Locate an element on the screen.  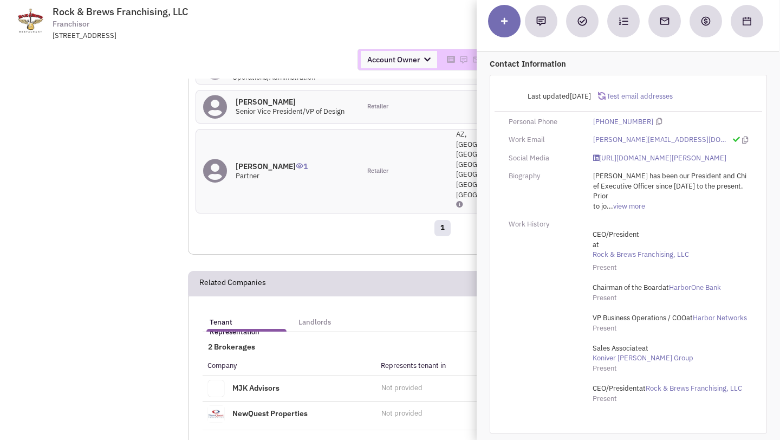
span: 2 Brokerages is located at coordinates (229, 347).